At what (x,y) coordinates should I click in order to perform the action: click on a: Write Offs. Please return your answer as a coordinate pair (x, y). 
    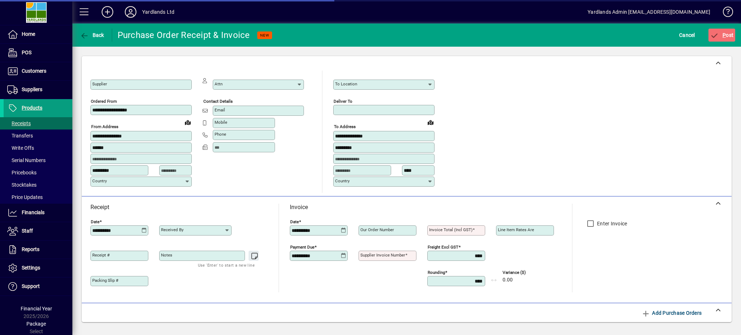
    Looking at the image, I should click on (38, 148).